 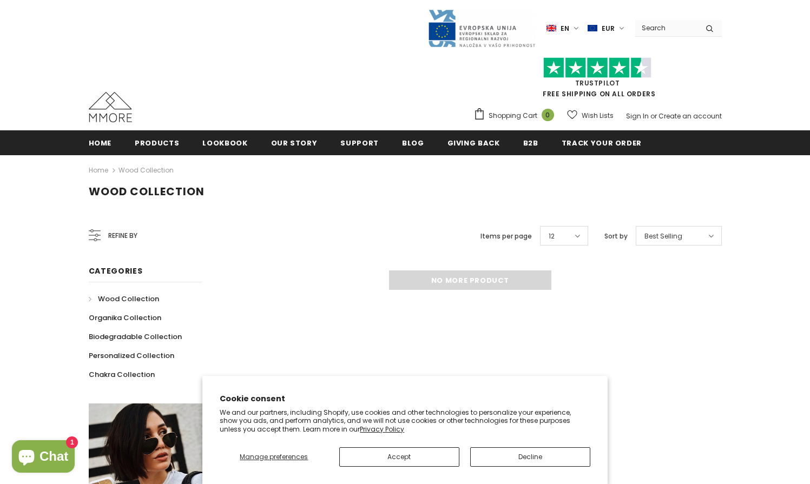 I want to click on a: Giving back, so click(x=473, y=142).